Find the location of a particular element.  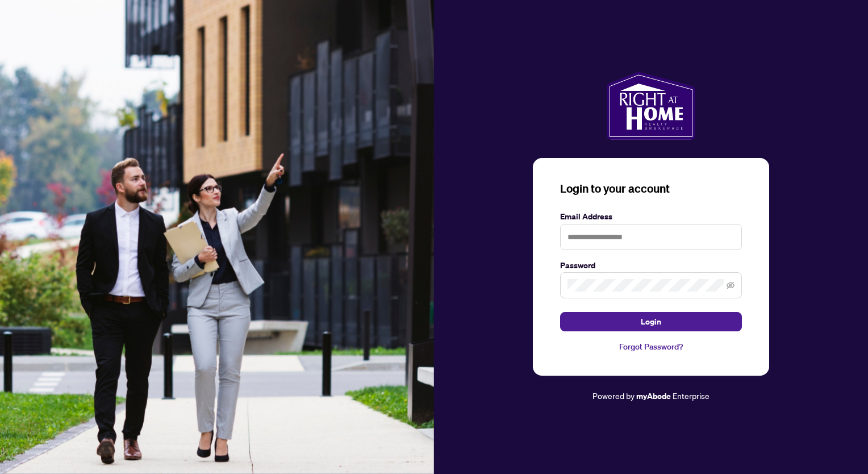

a: Forgot Password? is located at coordinates (651, 347).